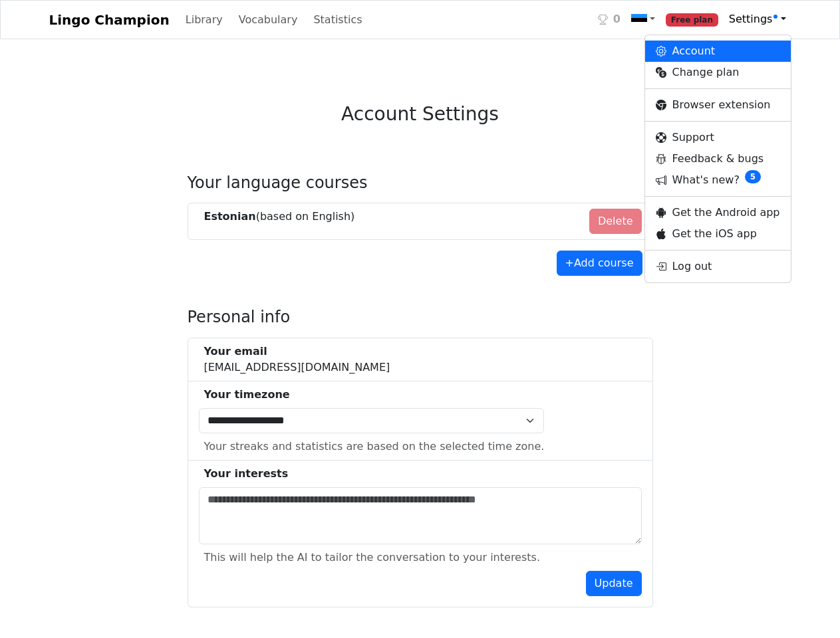  Describe the element at coordinates (717, 138) in the screenshot. I see `a: Support` at that location.